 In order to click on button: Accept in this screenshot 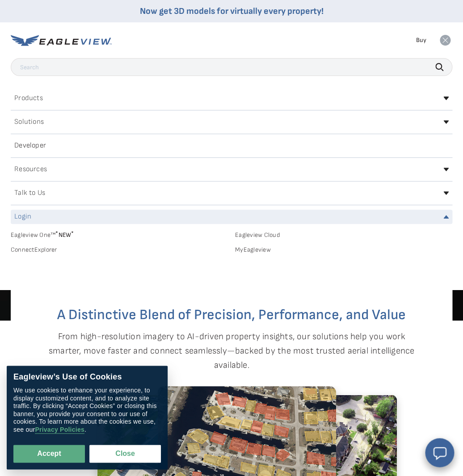, I will do `click(49, 454)`.